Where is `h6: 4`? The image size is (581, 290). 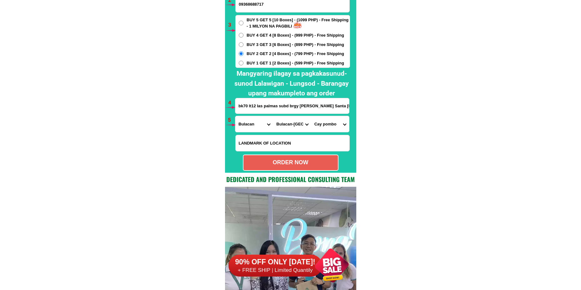
h6: 4 is located at coordinates (232, 103).